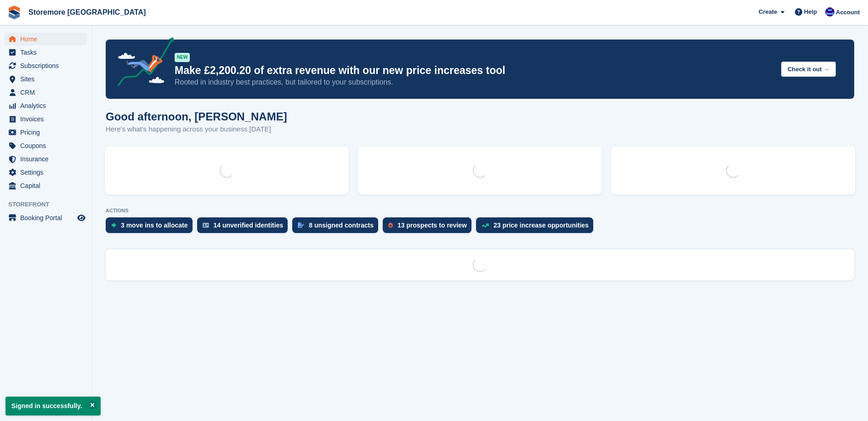 The height and width of the screenshot is (421, 868). Describe the element at coordinates (391, 225) in the screenshot. I see `img: prospect-51fa495bee0391a8d652442698ab0144808aea92771e9ea1ae160a38d050c398.svg` at that location.